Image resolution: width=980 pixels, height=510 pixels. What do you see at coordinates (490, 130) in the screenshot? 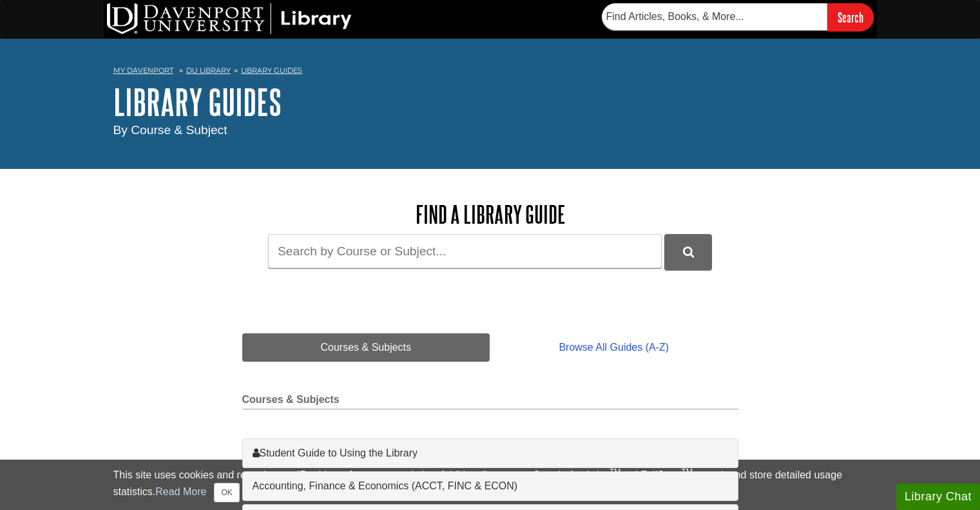
I see `div: By Course & Subject` at bounding box center [490, 130].